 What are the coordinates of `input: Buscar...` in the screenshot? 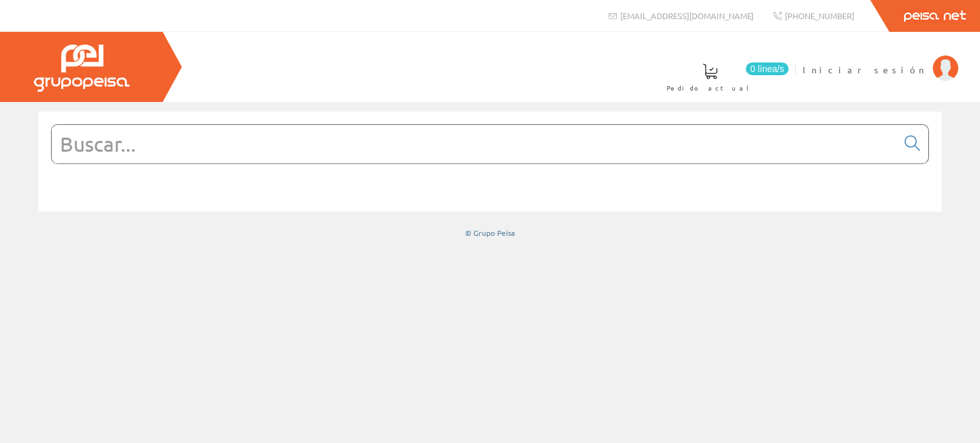 It's located at (474, 144).